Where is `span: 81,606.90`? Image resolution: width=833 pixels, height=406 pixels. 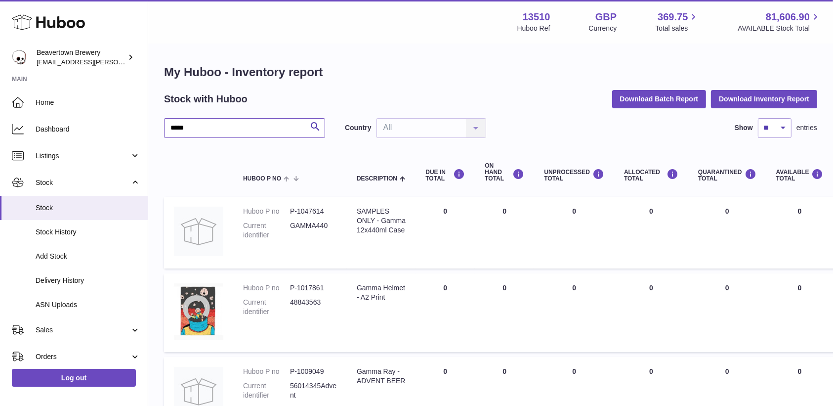 span: 81,606.90 is located at coordinates (788, 17).